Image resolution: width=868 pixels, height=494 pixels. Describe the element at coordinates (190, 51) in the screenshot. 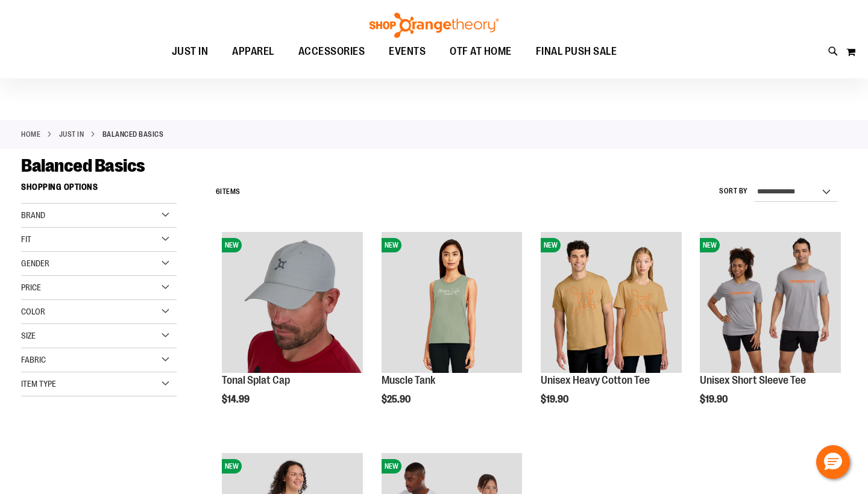

I see `span: JUST IN` at that location.